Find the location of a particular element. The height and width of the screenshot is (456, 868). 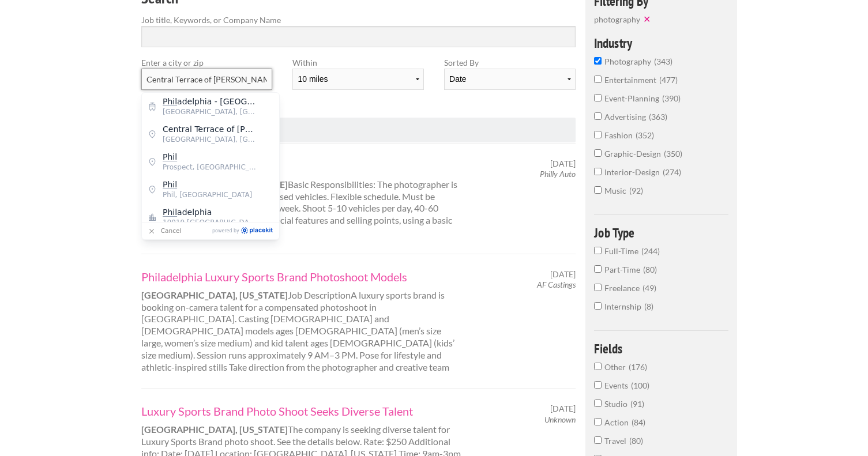

h4: Job Type is located at coordinates (661, 233).